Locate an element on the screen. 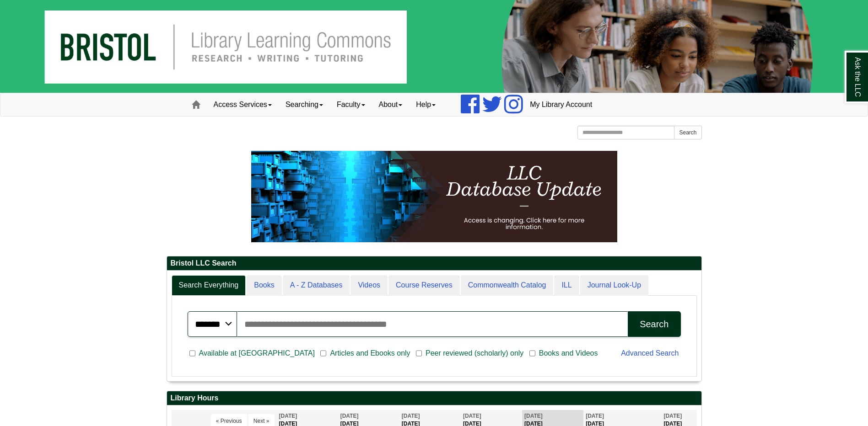  a: Videos is located at coordinates (368, 285).